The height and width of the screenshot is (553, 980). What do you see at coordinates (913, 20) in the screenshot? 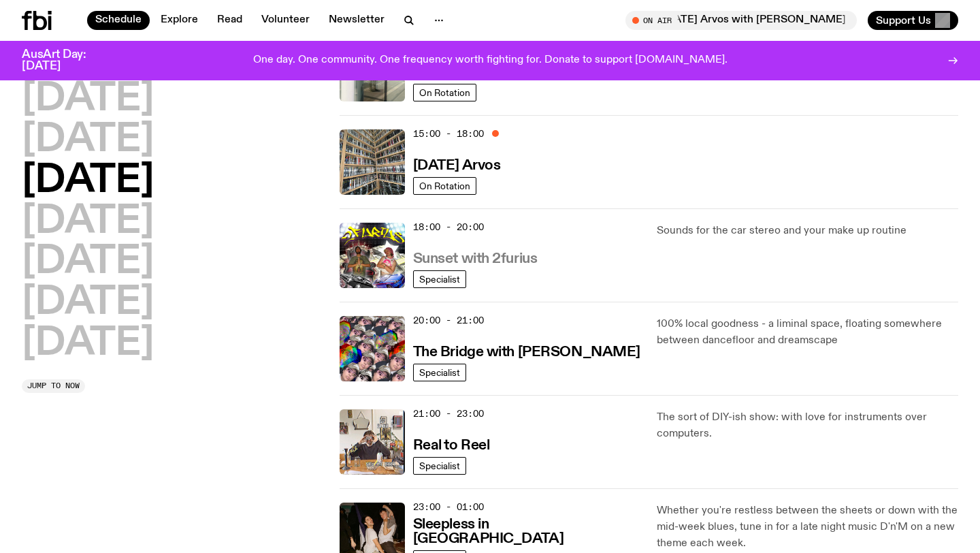
I see `button: Support Us` at bounding box center [913, 20].